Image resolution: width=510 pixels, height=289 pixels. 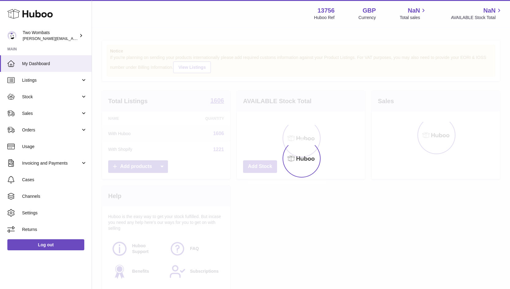 What do you see at coordinates (367, 17) in the screenshot?
I see `div: Currency` at bounding box center [367, 17].